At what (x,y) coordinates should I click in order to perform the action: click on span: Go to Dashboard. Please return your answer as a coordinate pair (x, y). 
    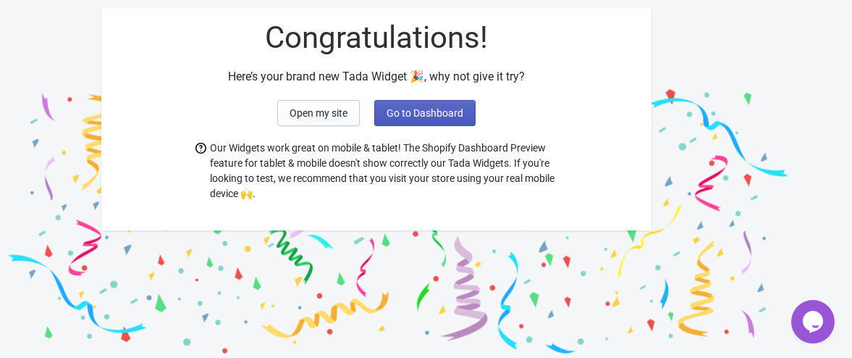
    Looking at the image, I should click on (425, 113).